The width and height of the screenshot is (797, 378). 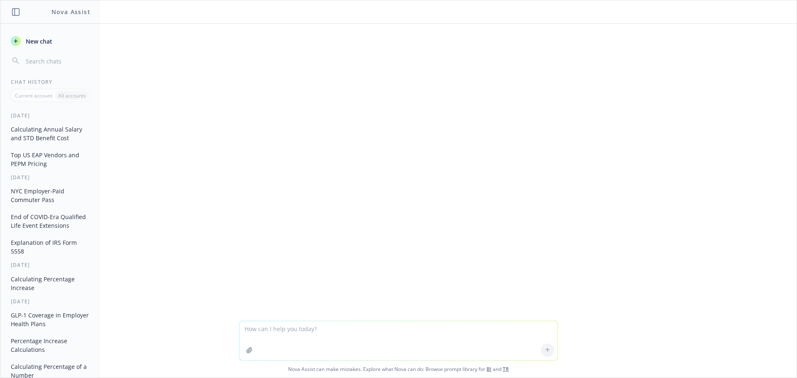 I want to click on h1: Nova Assist, so click(x=71, y=12).